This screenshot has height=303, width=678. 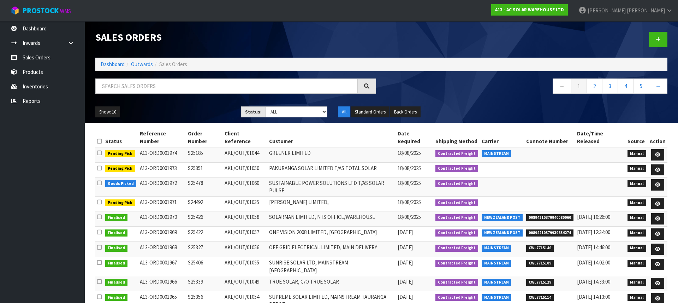 What do you see at coordinates (245, 170) in the screenshot?
I see `td: AKL/OUT/01050` at bounding box center [245, 170].